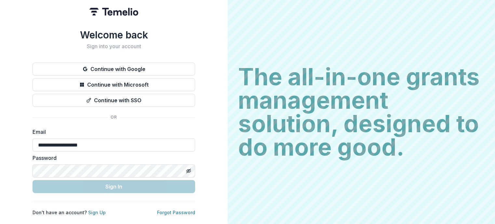  Describe the element at coordinates (114, 35) in the screenshot. I see `h1: Welcome back` at that location.